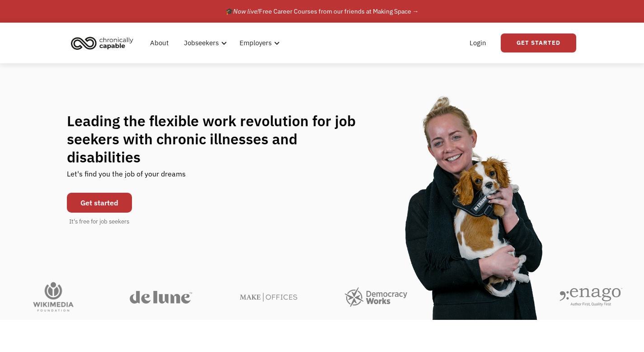 This screenshot has width=644, height=352. What do you see at coordinates (104, 43) in the screenshot?
I see `a: home` at bounding box center [104, 43].